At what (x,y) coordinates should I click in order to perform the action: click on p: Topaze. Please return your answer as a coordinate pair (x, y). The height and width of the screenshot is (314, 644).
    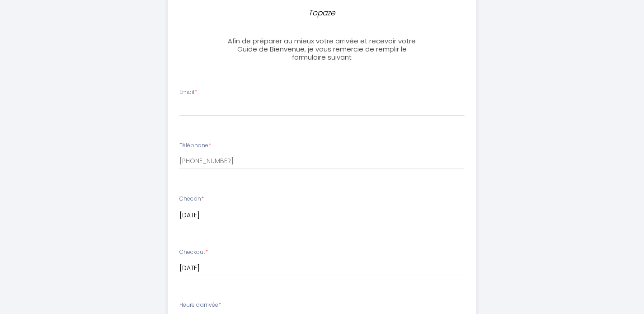
    Looking at the image, I should click on (322, 12).